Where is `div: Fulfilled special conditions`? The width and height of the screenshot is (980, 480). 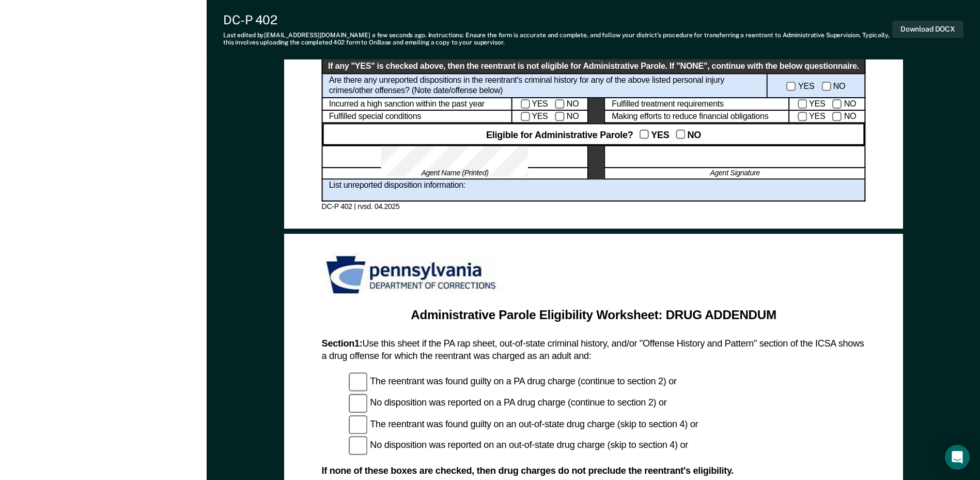 div: Fulfilled special conditions is located at coordinates (417, 117).